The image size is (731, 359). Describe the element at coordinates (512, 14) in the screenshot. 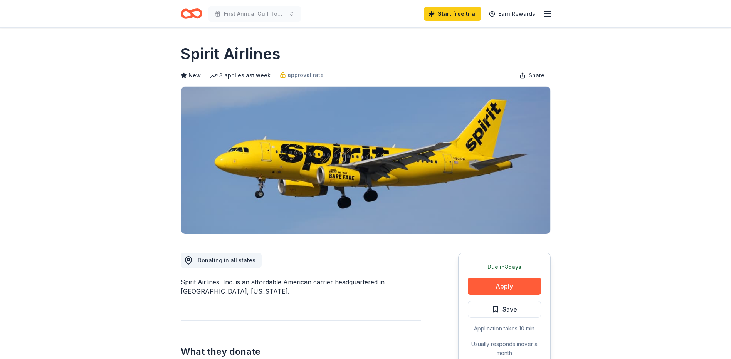

I see `a: Earn Rewards` at that location.